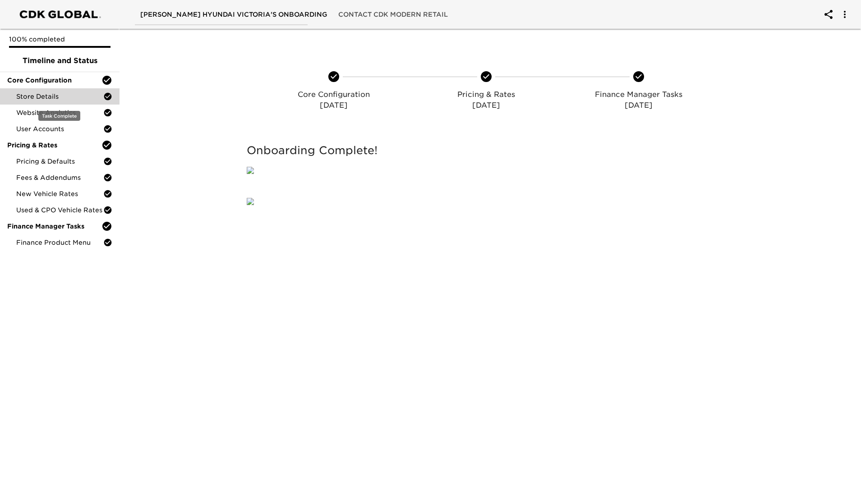  I want to click on img: qkibX1zbU72zw90W6Gan%2FTemplates%2FRjS7uaFIXtg43HUzxvoG%2F3e51d9d6-1114-4229-a5bf-f5ca567b6beb.jpg, so click(250, 202).